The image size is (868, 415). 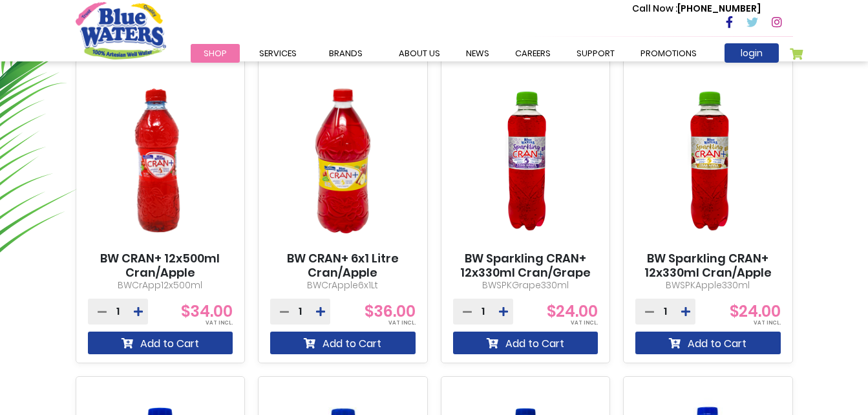 I want to click on p: BWCrApp12x500ml, so click(x=160, y=285).